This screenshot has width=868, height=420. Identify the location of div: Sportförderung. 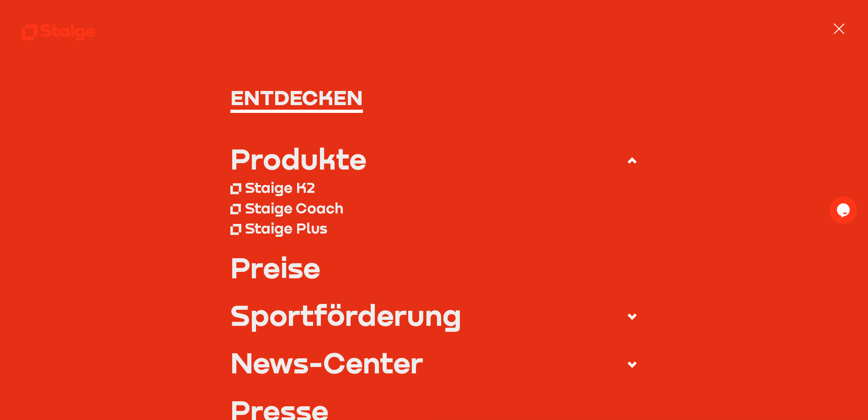
(346, 314).